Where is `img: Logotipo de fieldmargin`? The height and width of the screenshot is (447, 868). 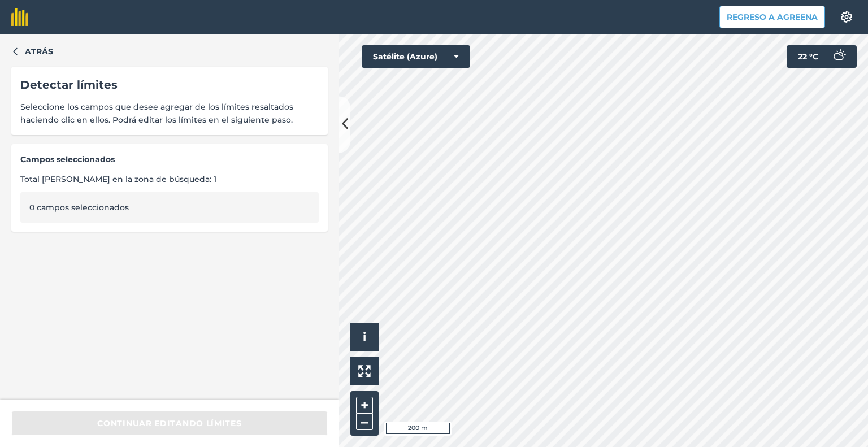 img: Logotipo de fieldmargin is located at coordinates (20, 17).